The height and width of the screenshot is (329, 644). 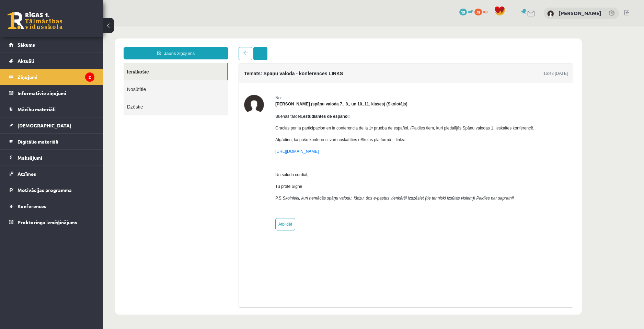 What do you see at coordinates (52, 174) in the screenshot?
I see `a: Atzīmes` at bounding box center [52, 174].